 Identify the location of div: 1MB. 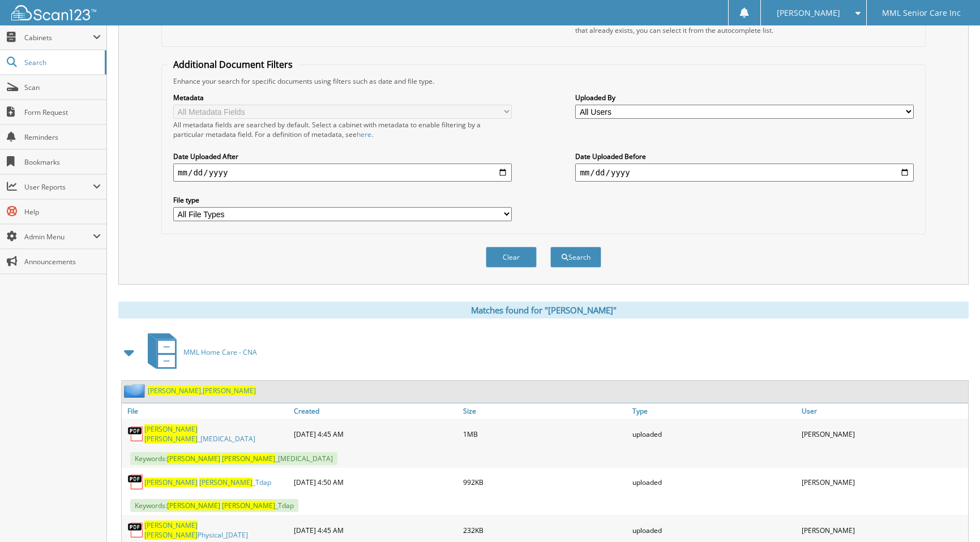
(544, 434).